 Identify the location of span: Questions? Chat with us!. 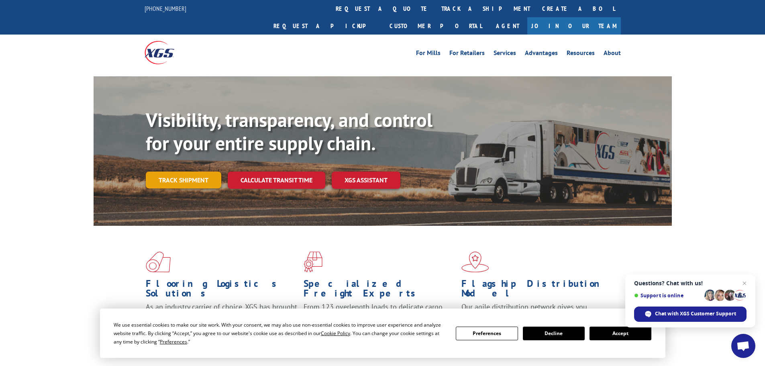
(691, 283).